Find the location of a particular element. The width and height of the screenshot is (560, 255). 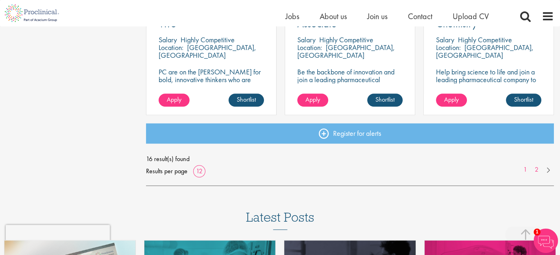

a: 2 is located at coordinates (536, 170).